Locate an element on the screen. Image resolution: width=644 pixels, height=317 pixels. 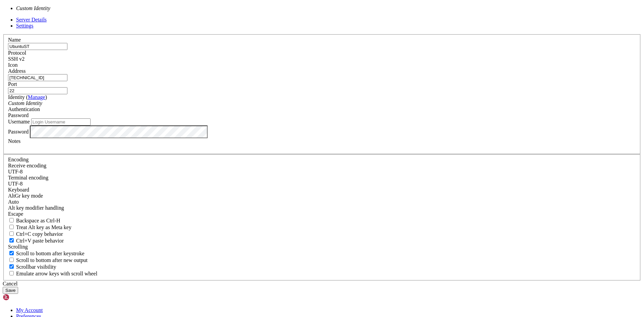
input: Scroll to bottom after keystroke is located at coordinates (12, 253).